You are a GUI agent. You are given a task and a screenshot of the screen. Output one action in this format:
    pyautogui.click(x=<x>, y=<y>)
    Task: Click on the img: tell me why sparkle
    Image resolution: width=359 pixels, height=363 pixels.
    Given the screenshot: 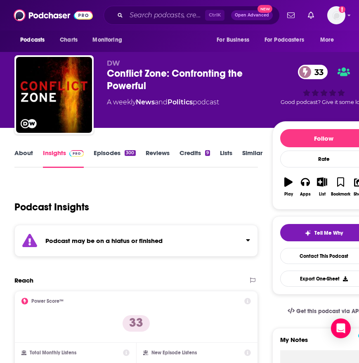 What is the action you would take?
    pyautogui.click(x=308, y=233)
    